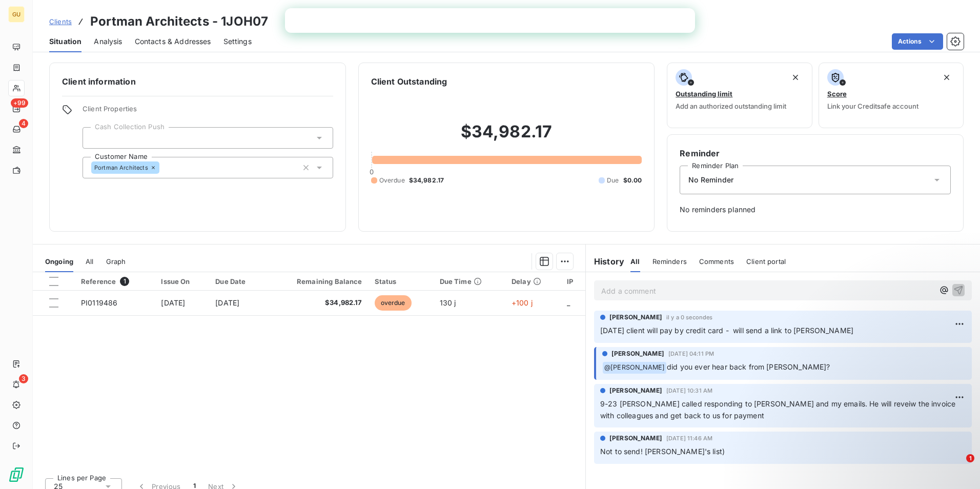 This screenshot has height=489, width=980. What do you see at coordinates (182, 282) in the screenshot?
I see `div: Issue On` at bounding box center [182, 282].